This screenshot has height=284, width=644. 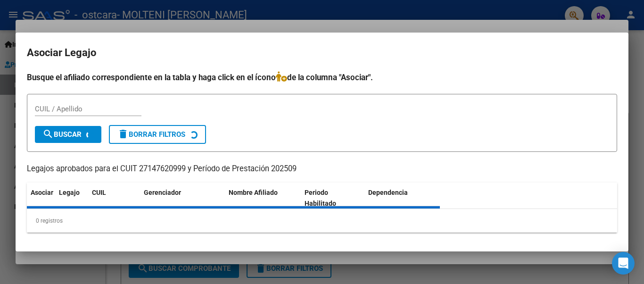 What do you see at coordinates (48, 134) in the screenshot?
I see `mat-icon: search` at bounding box center [48, 134].